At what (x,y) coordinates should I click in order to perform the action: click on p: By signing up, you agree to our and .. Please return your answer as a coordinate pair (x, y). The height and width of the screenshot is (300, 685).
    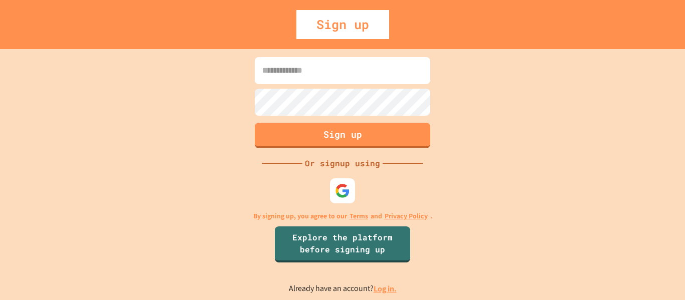
    Looking at the image, I should click on (343, 216).